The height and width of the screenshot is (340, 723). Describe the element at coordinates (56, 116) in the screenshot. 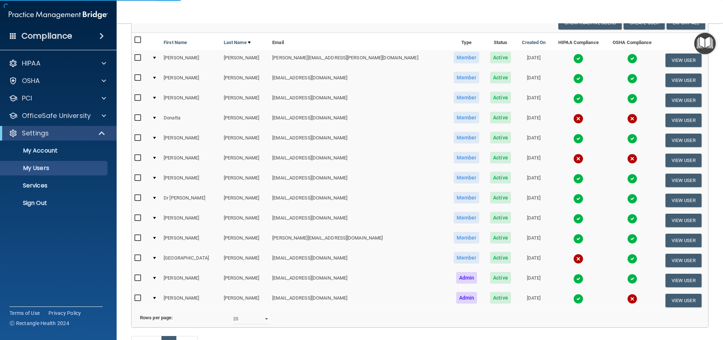

I see `p: OfficeSafe University` at that location.